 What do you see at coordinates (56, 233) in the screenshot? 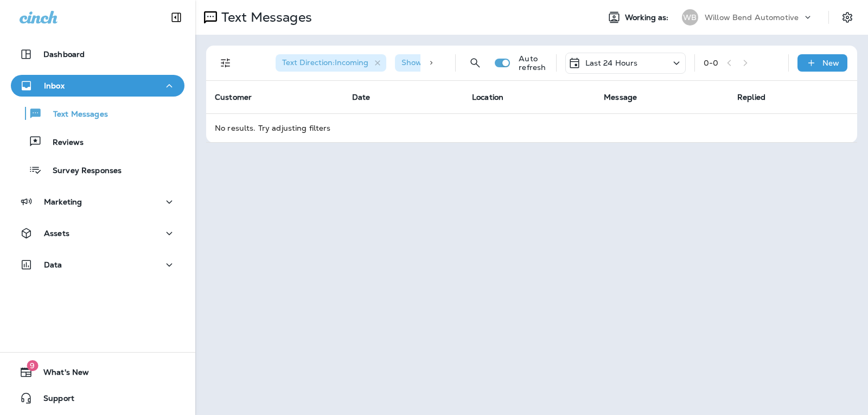
I see `p: Assets` at bounding box center [56, 233].